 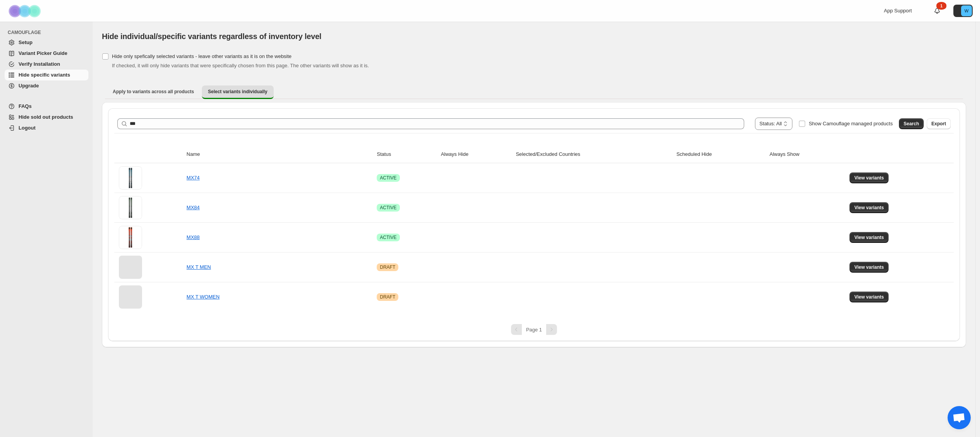 What do you see at coordinates (534, 329) in the screenshot?
I see `nav: Pagination` at bounding box center [534, 329].